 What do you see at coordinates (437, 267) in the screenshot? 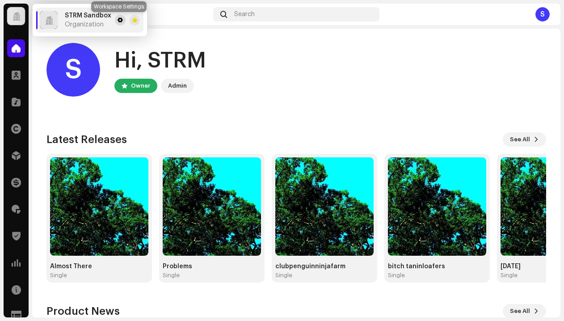
I see `div: bitch taninloafers` at bounding box center [437, 267].